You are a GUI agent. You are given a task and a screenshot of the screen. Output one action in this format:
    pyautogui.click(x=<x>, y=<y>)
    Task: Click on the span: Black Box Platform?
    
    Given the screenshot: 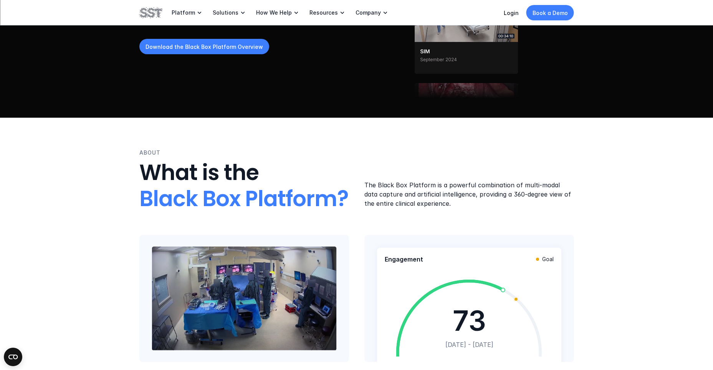 What is the action you would take?
    pyautogui.click(x=244, y=199)
    